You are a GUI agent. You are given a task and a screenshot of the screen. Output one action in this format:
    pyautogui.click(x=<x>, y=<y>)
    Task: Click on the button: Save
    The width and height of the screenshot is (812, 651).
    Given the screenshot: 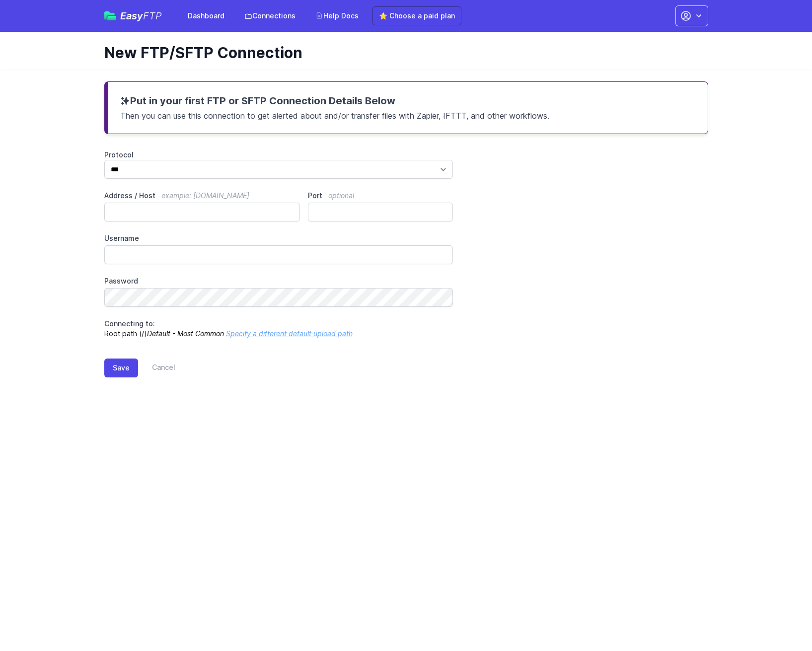 What is the action you would take?
    pyautogui.click(x=121, y=368)
    